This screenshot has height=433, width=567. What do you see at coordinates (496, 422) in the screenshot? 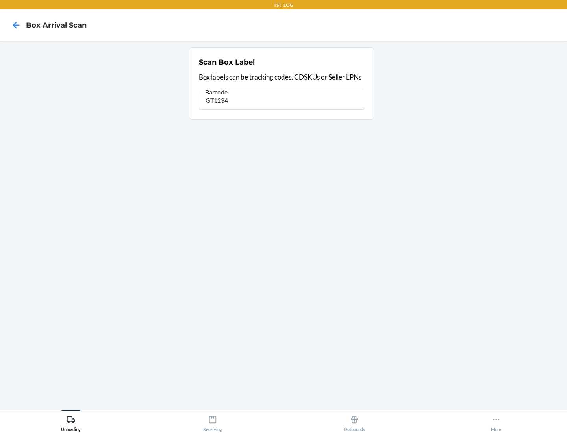
I see `div: More` at bounding box center [496, 422].